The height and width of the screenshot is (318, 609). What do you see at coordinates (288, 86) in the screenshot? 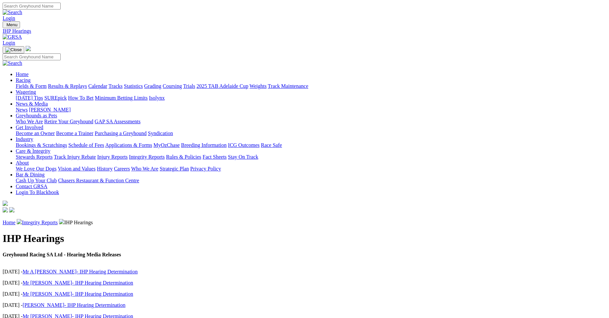
I see `a: Track Maintenance` at bounding box center [288, 86].